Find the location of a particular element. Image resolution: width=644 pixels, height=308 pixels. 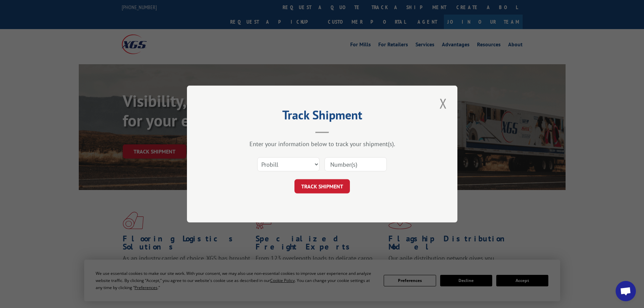

input: Number(s) is located at coordinates (356, 164).